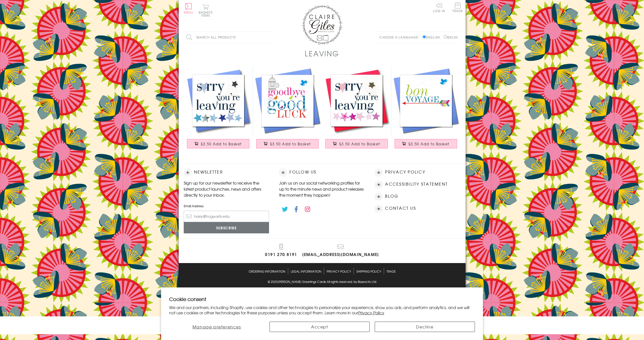 Image resolution: width=644 pixels, height=340 pixels. What do you see at coordinates (365, 282) in the screenshot?
I see `a: by Blueocto Ltd` at bounding box center [365, 282].